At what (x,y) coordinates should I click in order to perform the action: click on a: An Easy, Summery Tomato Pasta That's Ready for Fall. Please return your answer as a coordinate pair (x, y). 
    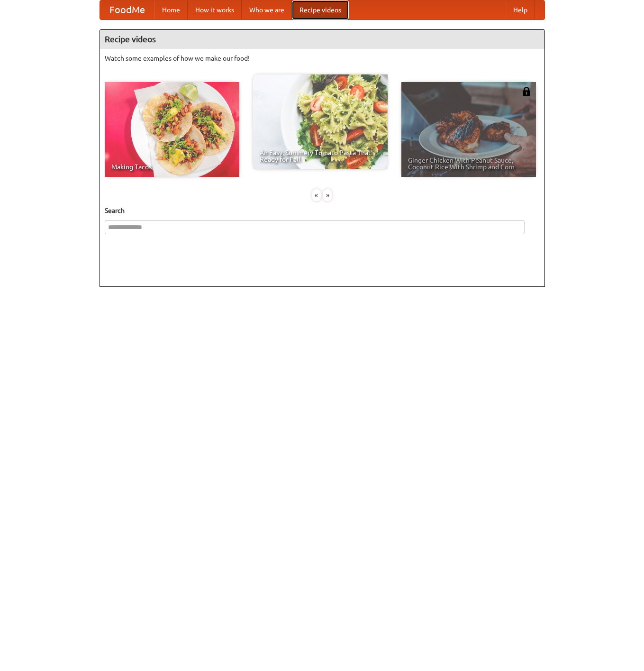
    Looking at the image, I should click on (320, 122).